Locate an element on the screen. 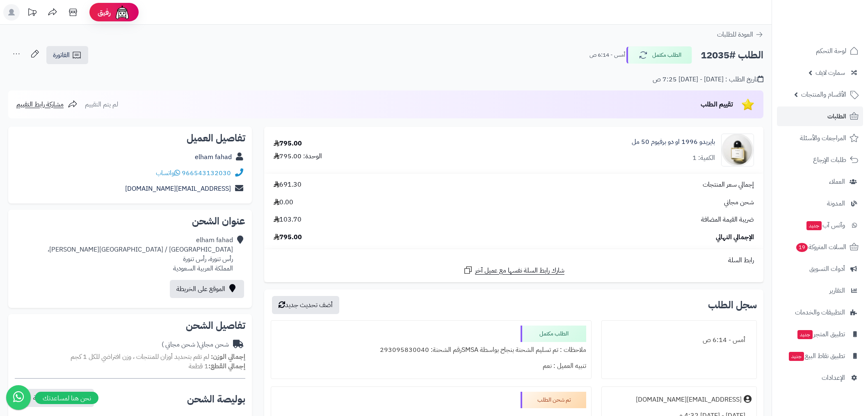  a: العملاء is located at coordinates (821, 182).